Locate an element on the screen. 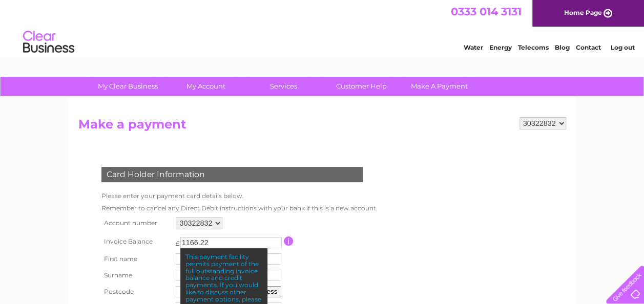 This screenshot has height=304, width=644. th: Invoice Balance is located at coordinates (137, 241).